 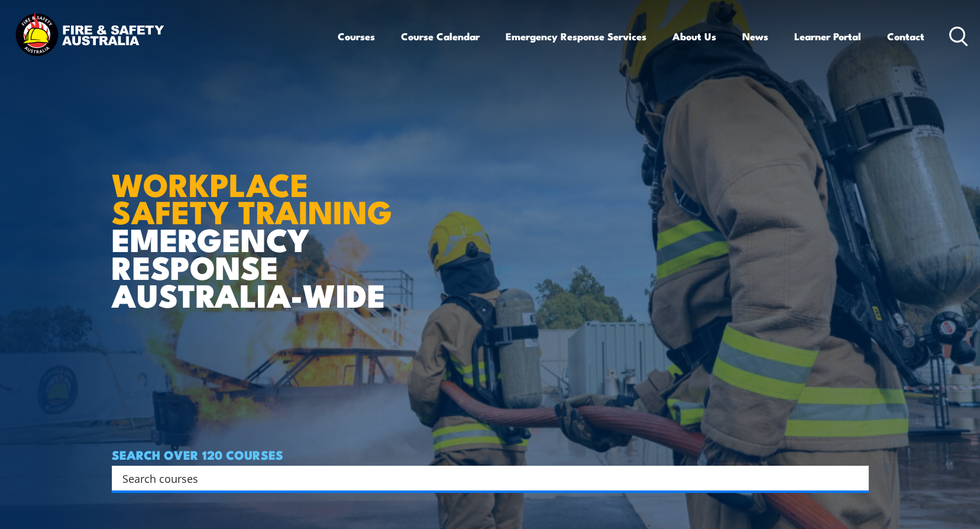 I want to click on a: Course Calendar, so click(x=440, y=36).